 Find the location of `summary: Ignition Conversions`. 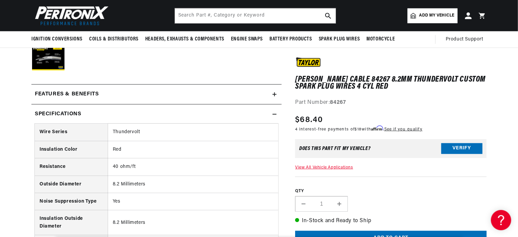

summary: Ignition Conversions is located at coordinates (58, 39).